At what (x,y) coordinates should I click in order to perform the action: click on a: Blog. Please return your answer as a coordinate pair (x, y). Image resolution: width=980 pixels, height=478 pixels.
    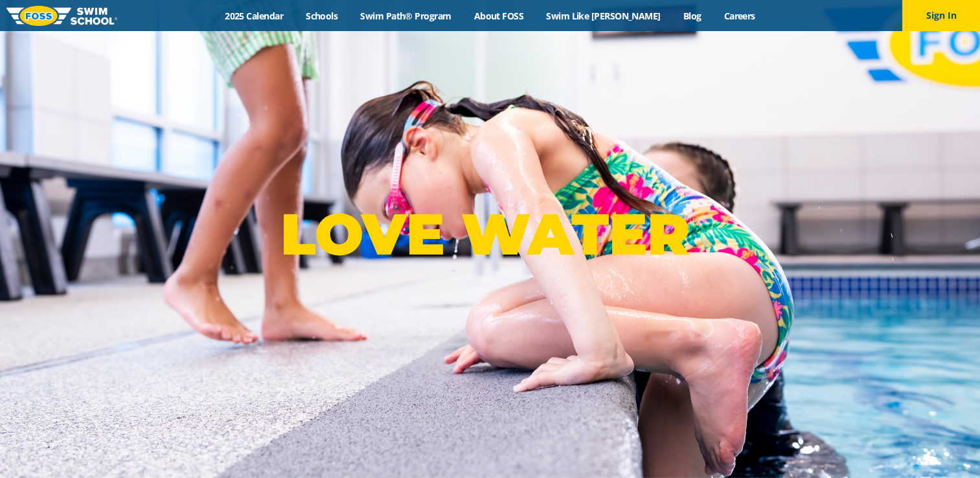
    Looking at the image, I should click on (691, 16).